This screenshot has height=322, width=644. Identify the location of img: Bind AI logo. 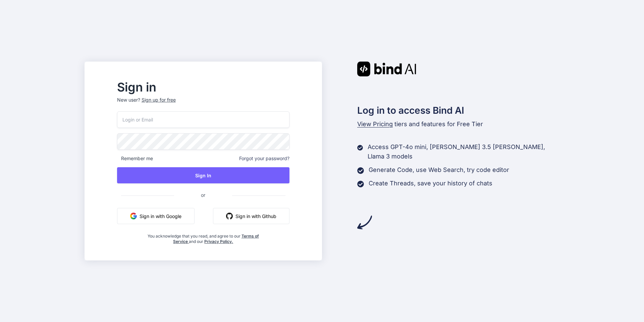
(387, 69).